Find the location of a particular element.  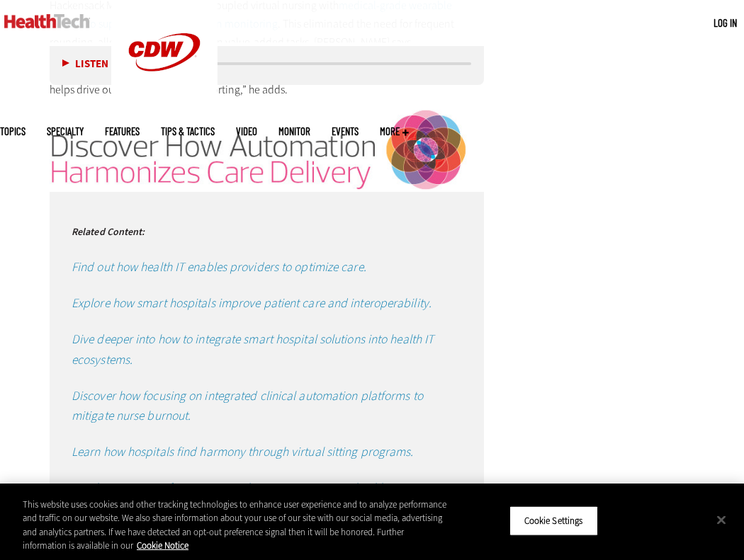

a: MonITor is located at coordinates (294, 131).